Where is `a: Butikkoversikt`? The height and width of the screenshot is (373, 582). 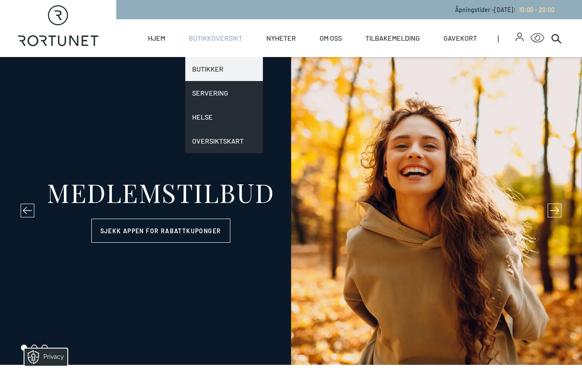
a: Butikkoversikt is located at coordinates (215, 38).